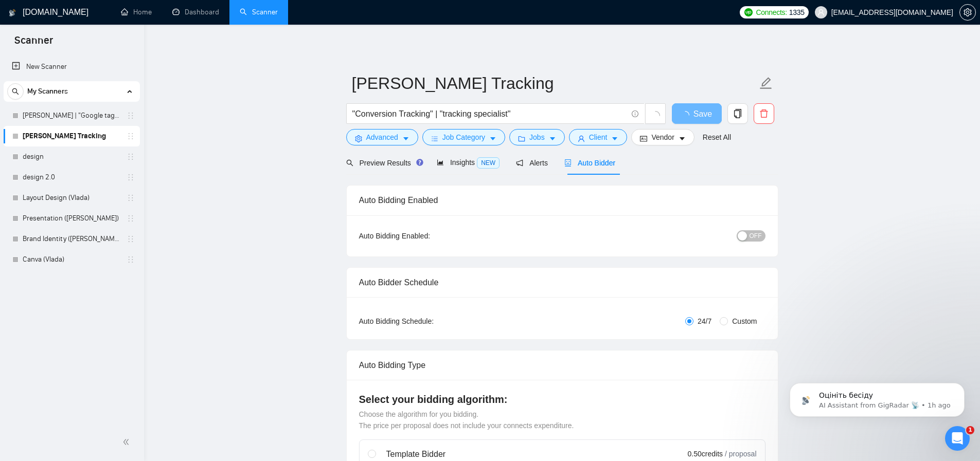 The height and width of the screenshot is (461, 980). I want to click on span: Alerts, so click(532, 163).